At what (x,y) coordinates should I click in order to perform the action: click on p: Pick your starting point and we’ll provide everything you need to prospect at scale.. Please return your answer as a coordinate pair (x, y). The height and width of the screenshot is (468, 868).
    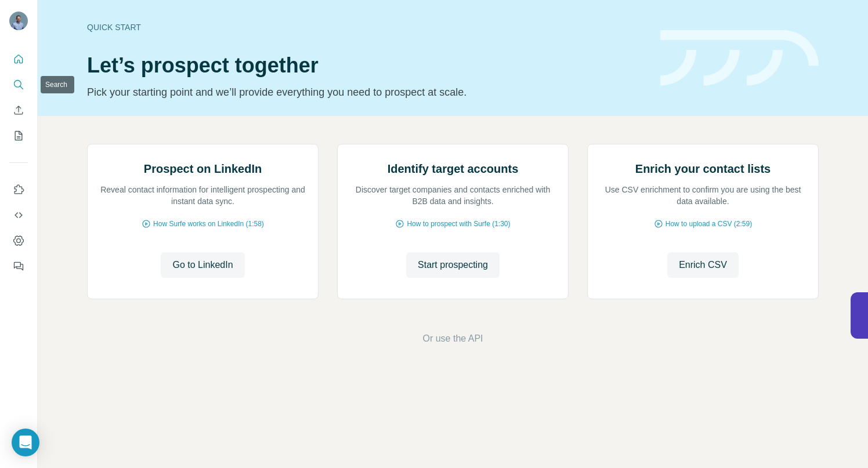
    Looking at the image, I should click on (366, 92).